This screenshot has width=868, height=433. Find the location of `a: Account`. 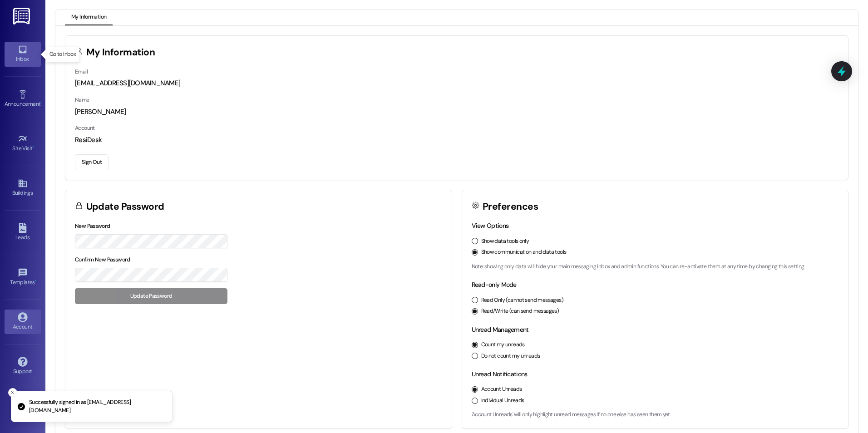

a: Account is located at coordinates (22, 323).